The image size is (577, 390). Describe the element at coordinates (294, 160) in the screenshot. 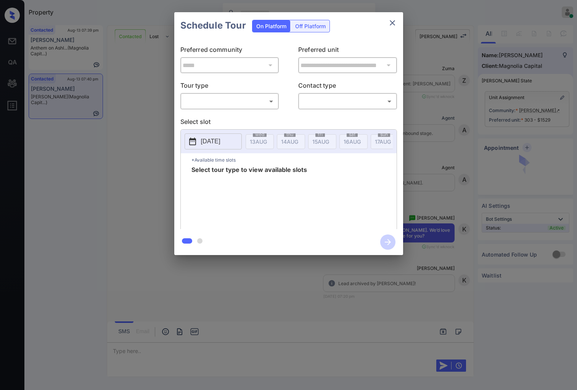

I see `p: *Available time slots` at that location.